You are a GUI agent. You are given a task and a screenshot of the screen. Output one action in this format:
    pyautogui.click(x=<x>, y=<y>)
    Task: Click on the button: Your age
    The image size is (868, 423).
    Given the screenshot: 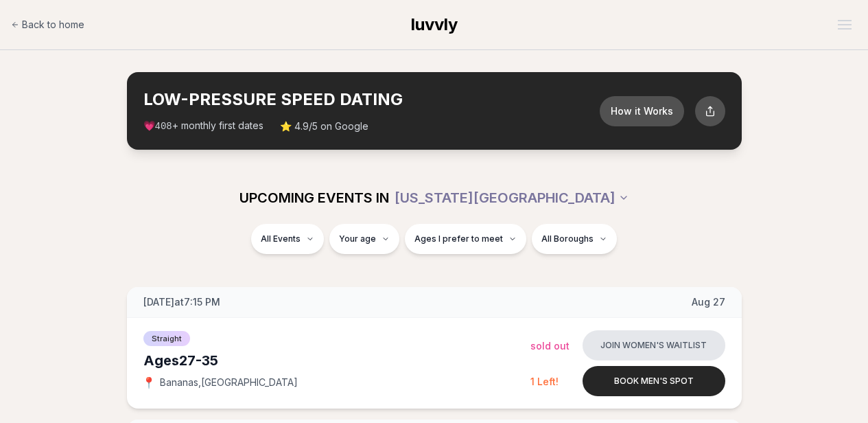 What is the action you would take?
    pyautogui.click(x=364, y=239)
    